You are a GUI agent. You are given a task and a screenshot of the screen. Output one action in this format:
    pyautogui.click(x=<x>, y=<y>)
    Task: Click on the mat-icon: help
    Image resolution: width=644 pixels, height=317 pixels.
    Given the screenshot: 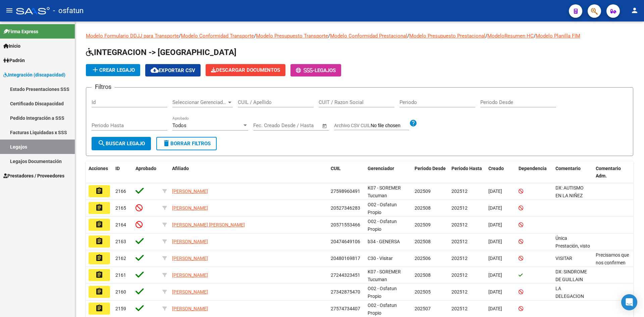 What is the action you would take?
    pyautogui.click(x=413, y=123)
    